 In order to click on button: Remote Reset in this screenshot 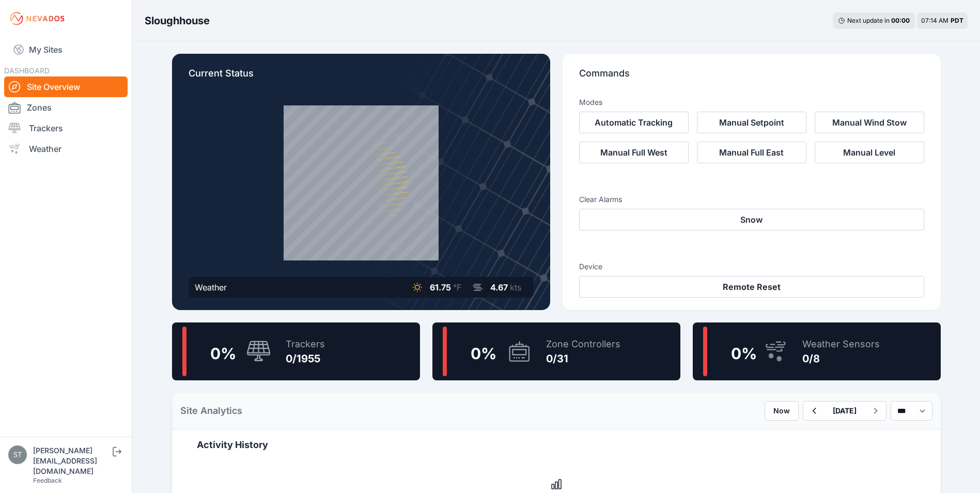, I will do `click(752, 287)`.